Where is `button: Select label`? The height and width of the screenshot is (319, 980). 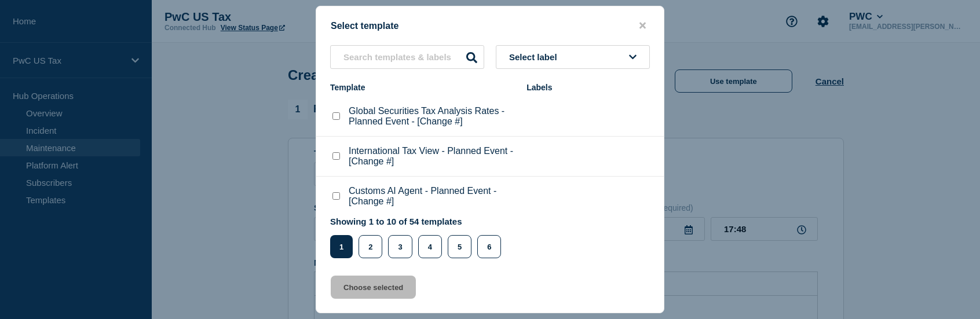
button: Select label is located at coordinates (573, 57).